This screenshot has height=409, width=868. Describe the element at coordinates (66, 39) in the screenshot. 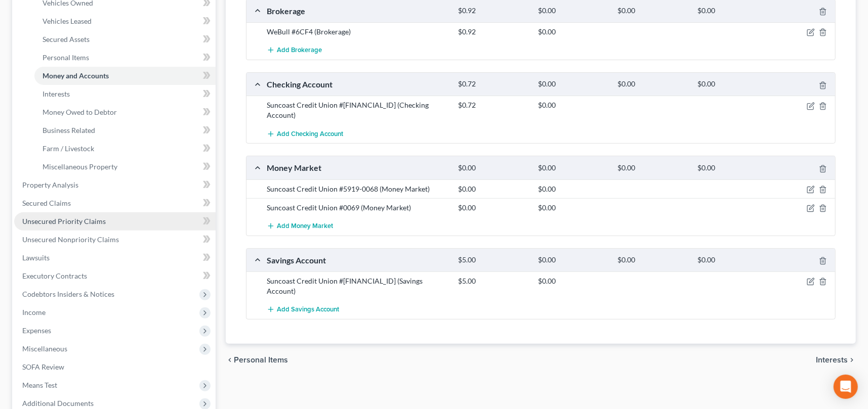

I see `span: Secured Assets` at that location.